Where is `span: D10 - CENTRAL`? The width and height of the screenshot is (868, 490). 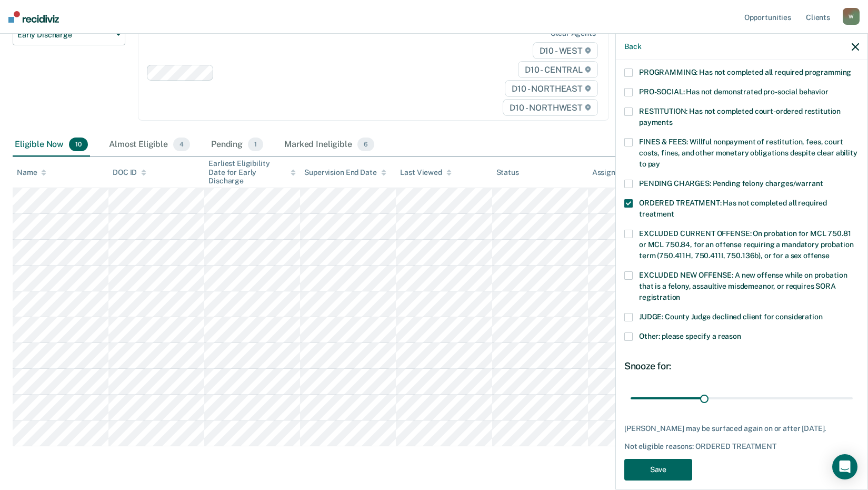
span: D10 - CENTRAL is located at coordinates (558, 69).